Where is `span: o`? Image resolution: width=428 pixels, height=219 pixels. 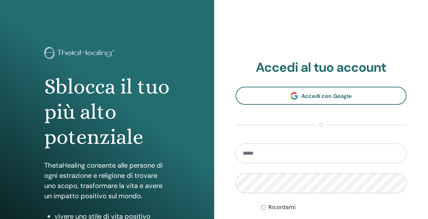 span: o is located at coordinates (321, 125).